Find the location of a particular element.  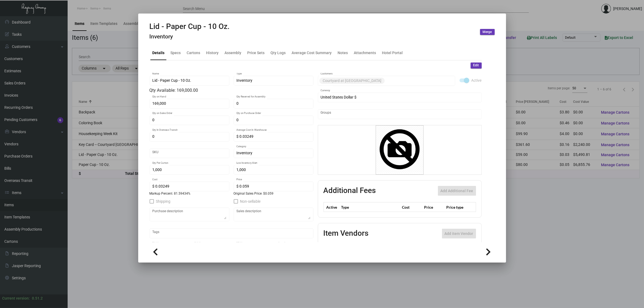

div: Qty Available: 169,000.00 is located at coordinates (231, 91).